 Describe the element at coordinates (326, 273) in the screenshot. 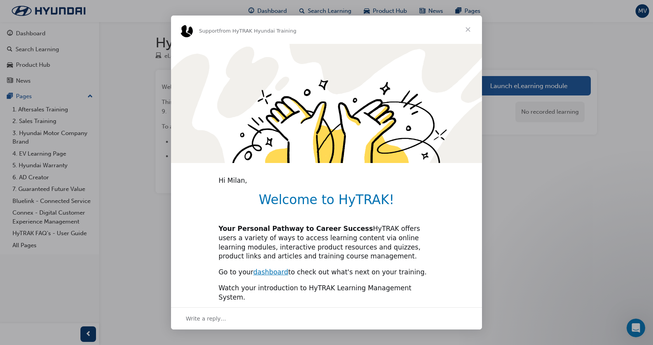

I see `div: Go to your to check out what's next on your training.` at that location.